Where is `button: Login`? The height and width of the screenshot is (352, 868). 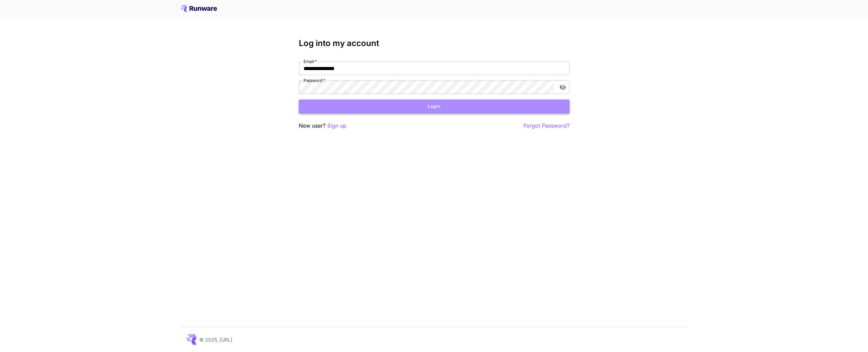
button: Login is located at coordinates (434, 106).